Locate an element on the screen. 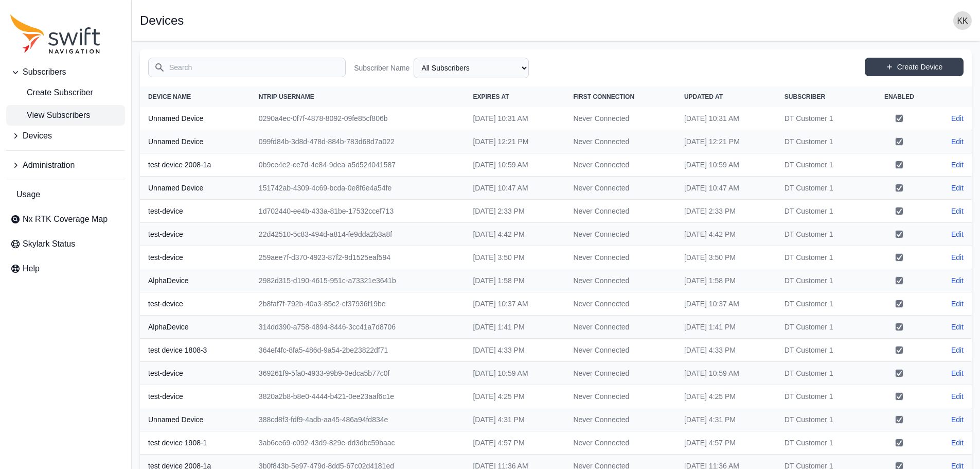 Image resolution: width=980 pixels, height=469 pixels. input: Search is located at coordinates (247, 68).